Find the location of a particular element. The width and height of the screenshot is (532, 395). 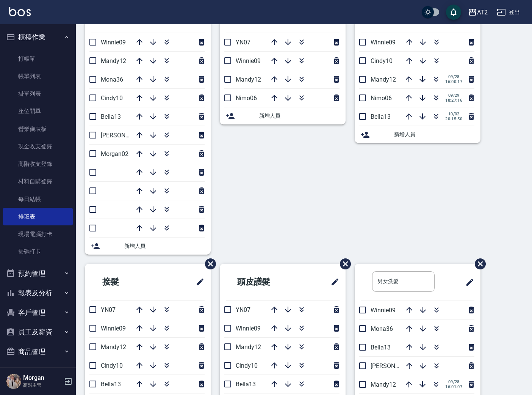

span: 16:01:07 is located at coordinates (454, 386).